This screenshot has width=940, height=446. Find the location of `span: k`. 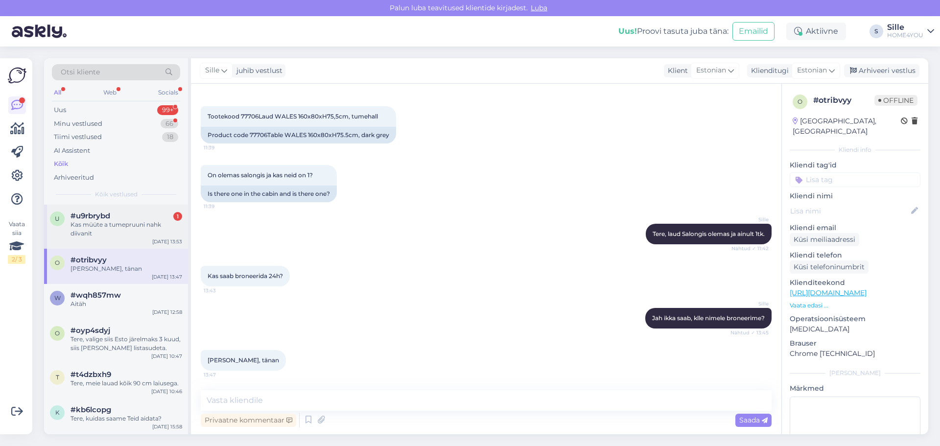

span: k is located at coordinates (57, 412).